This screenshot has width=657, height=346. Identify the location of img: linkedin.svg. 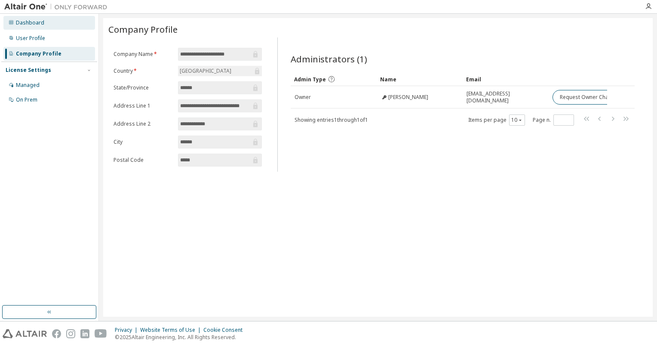
(85, 333).